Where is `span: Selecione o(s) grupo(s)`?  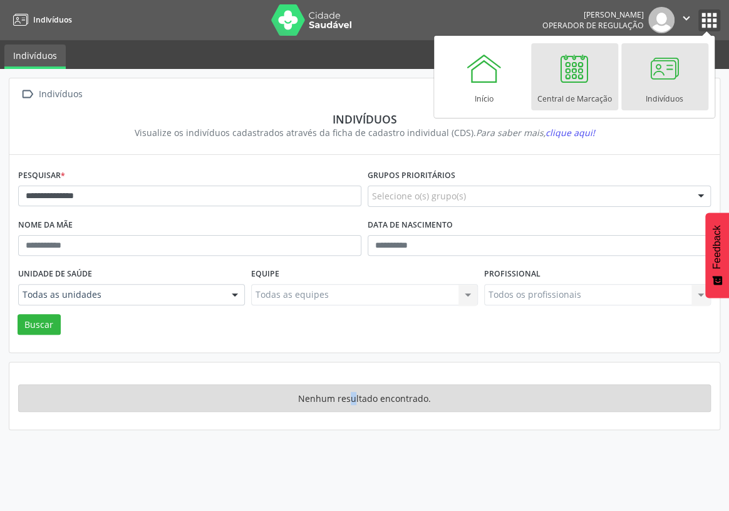
span: Selecione o(s) grupo(s) is located at coordinates (419, 195).